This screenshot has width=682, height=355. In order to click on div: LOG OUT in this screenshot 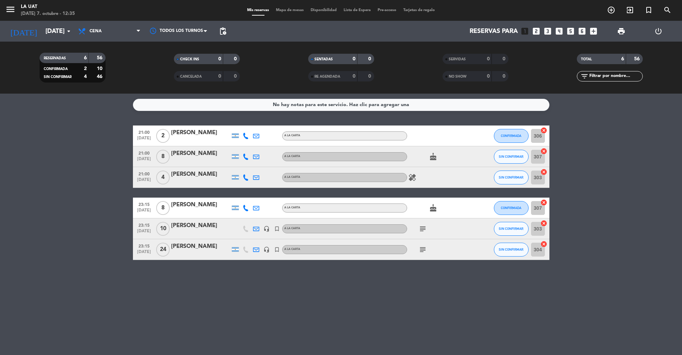, I will do `click(658, 31)`.